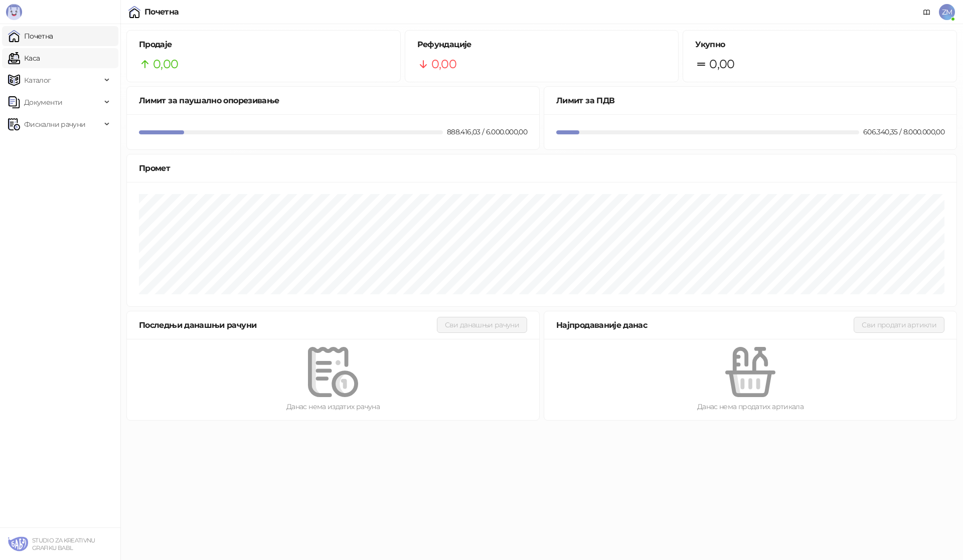 The height and width of the screenshot is (560, 963). Describe the element at coordinates (820, 44) in the screenshot. I see `h5: Укупно` at that location.